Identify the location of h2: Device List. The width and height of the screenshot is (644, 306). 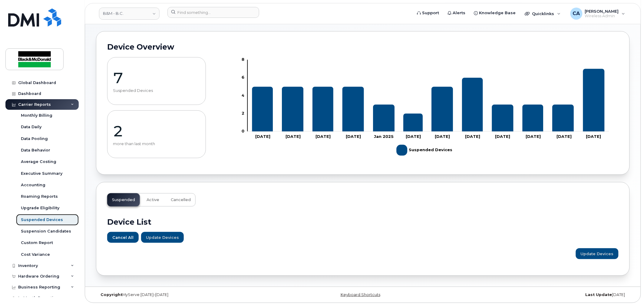
(363, 222).